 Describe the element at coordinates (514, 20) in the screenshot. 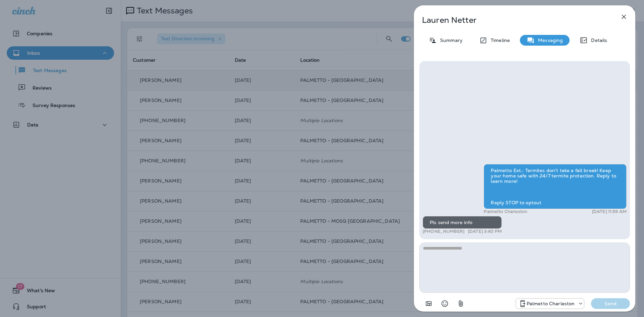

I see `p: Lauren Netter` at that location.